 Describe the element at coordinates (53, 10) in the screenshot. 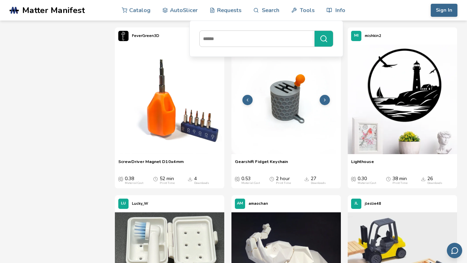

I see `span: Matter Manifest` at that location.